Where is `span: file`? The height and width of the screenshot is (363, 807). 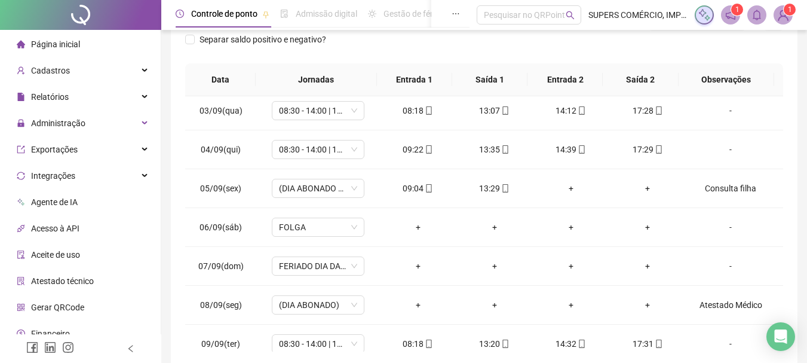 span: file is located at coordinates (21, 97).